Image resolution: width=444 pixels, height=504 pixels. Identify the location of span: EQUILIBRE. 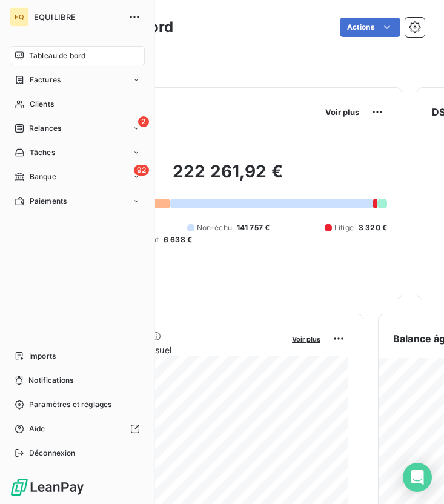
(77, 17).